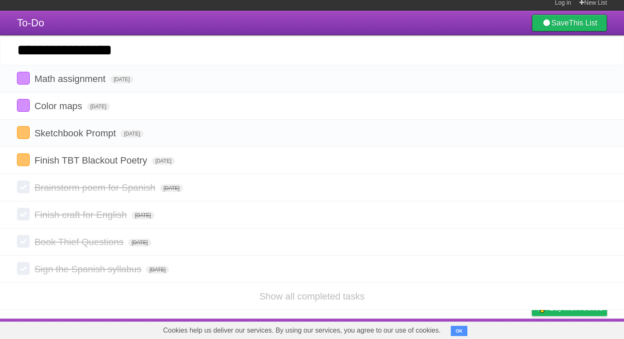 Image resolution: width=624 pixels, height=339 pixels. Describe the element at coordinates (459, 331) in the screenshot. I see `button: OK` at that location.